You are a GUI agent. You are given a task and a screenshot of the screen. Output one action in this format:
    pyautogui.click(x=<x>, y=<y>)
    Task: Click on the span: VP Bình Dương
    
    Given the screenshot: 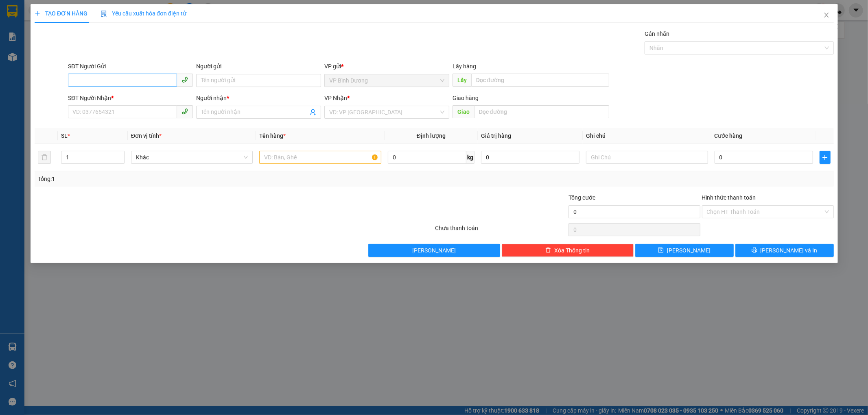 What is the action you would take?
    pyautogui.click(x=386, y=80)
    